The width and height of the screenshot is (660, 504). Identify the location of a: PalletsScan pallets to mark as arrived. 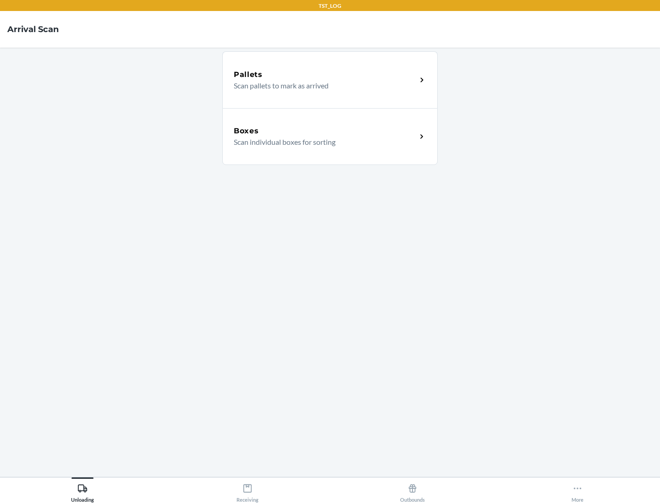
(330, 80).